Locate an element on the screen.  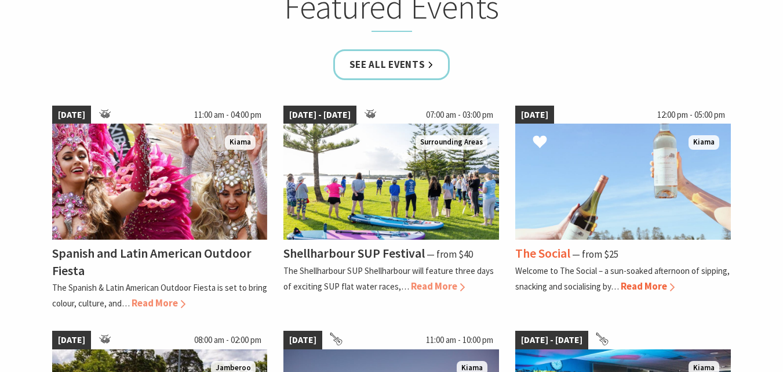
p: The Shellharbour SUP Shellharbour will feature three days of exciting SUP flat water races,… is located at coordinates (388, 278).